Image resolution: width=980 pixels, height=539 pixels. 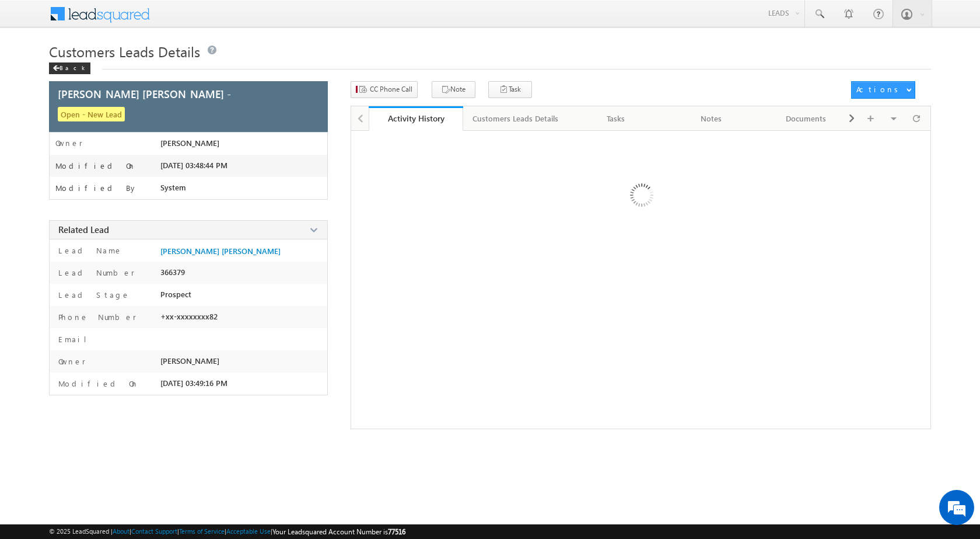 What do you see at coordinates (248, 531) in the screenshot?
I see `a: Acceptable Use` at bounding box center [248, 531].